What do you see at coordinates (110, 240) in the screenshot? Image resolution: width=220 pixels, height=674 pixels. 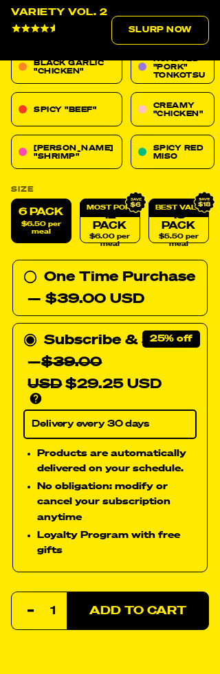 I see `span: $6.00 per meal` at bounding box center [110, 240].